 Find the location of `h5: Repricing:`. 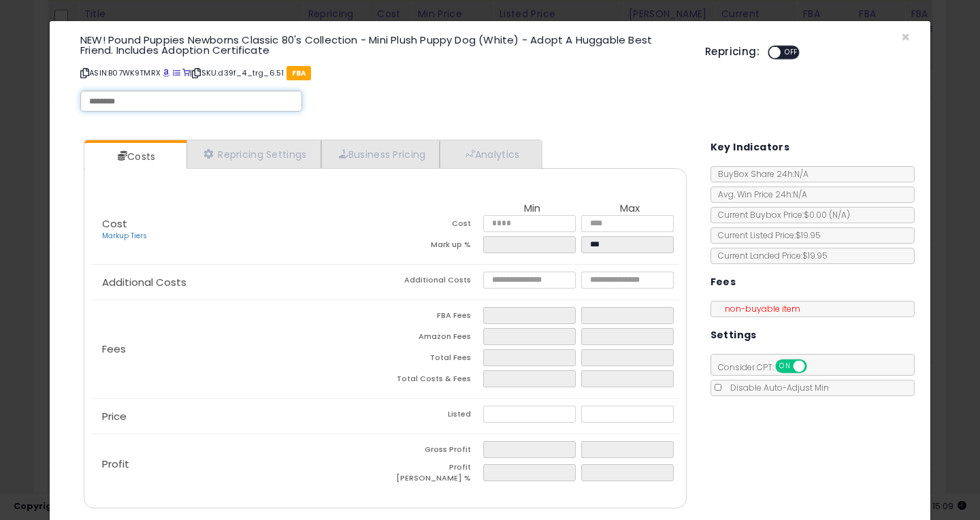

h5: Repricing: is located at coordinates (732, 52).